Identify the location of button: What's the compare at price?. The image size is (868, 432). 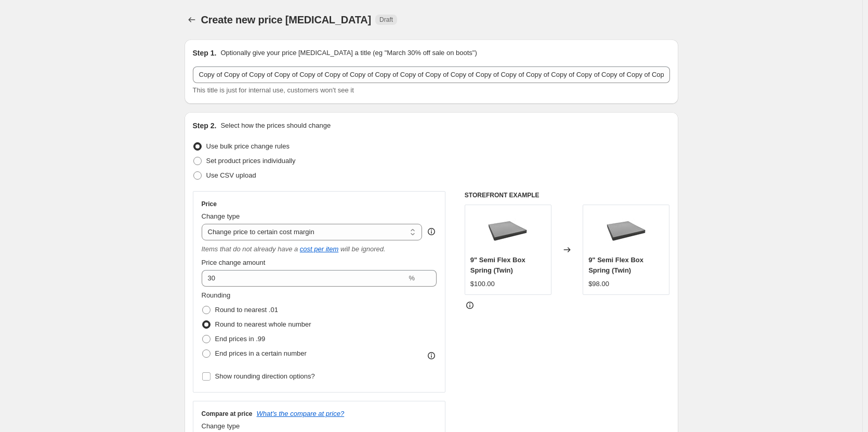
(300, 414).